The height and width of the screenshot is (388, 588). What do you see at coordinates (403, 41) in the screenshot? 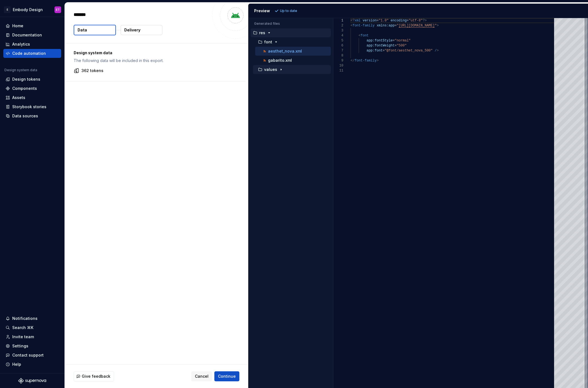
I see `span: "normal"` at bounding box center [403, 41].